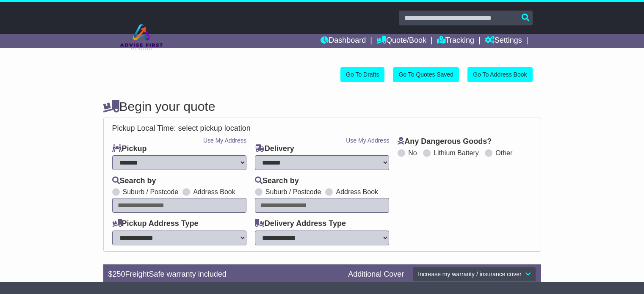 The width and height of the screenshot is (644, 294). Describe the element at coordinates (343, 41) in the screenshot. I see `a: Dashboard` at that location.